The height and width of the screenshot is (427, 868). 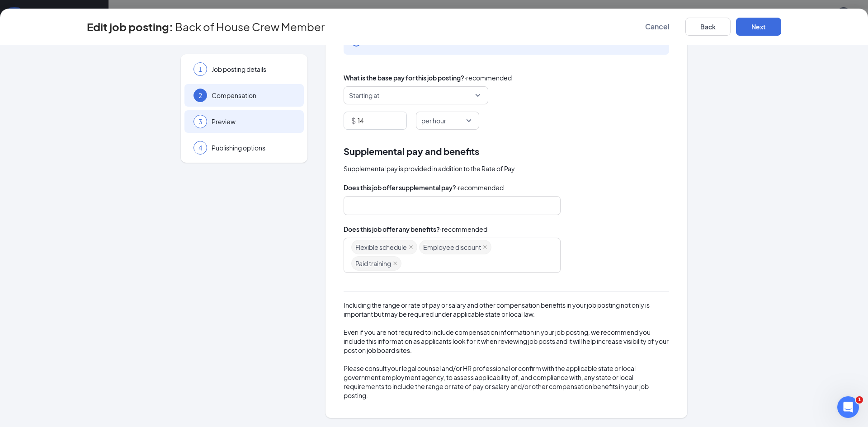 I want to click on span: 2, so click(x=200, y=95).